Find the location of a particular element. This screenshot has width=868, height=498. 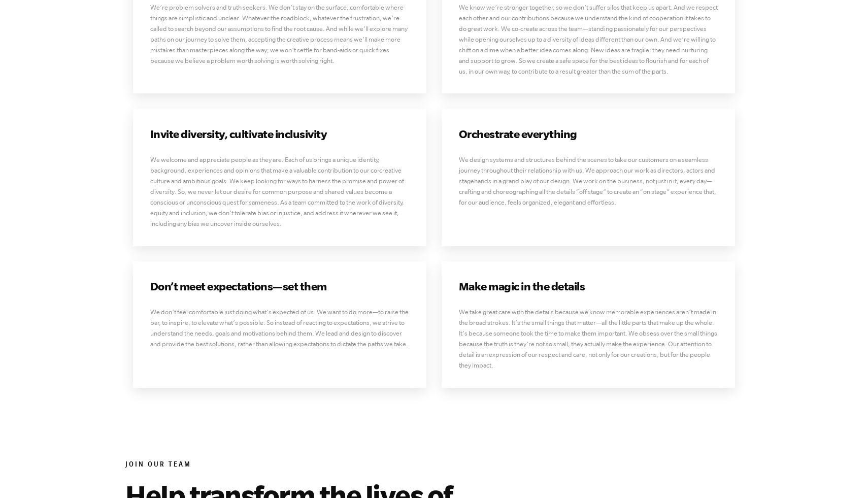

p: We’re problem solvers and truth seekers. We don’t stay on the surface, comfortable where things a... is located at coordinates (280, 34).